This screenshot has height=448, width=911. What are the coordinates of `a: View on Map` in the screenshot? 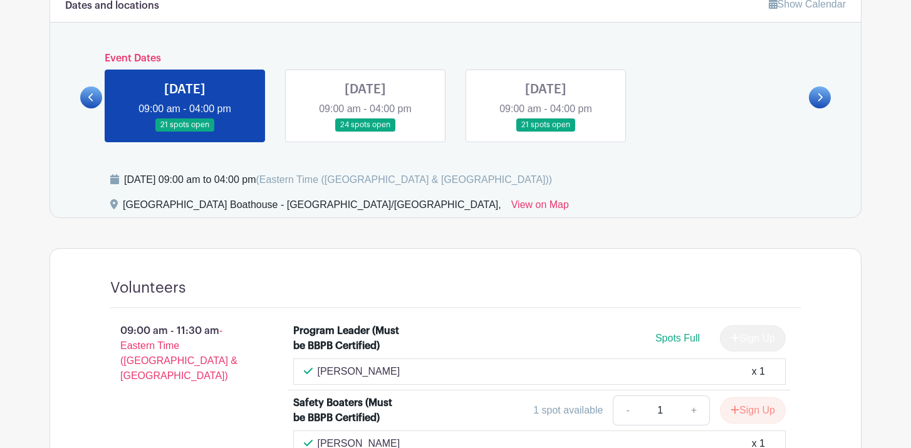 It's located at (540, 207).